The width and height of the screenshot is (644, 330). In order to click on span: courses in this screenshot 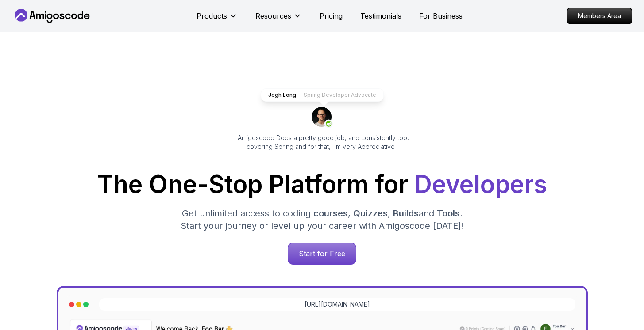, I will do `click(330, 214)`.